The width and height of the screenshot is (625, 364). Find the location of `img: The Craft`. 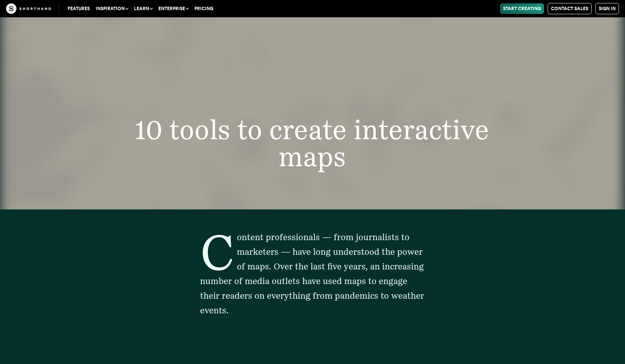

img: The Craft is located at coordinates (29, 9).